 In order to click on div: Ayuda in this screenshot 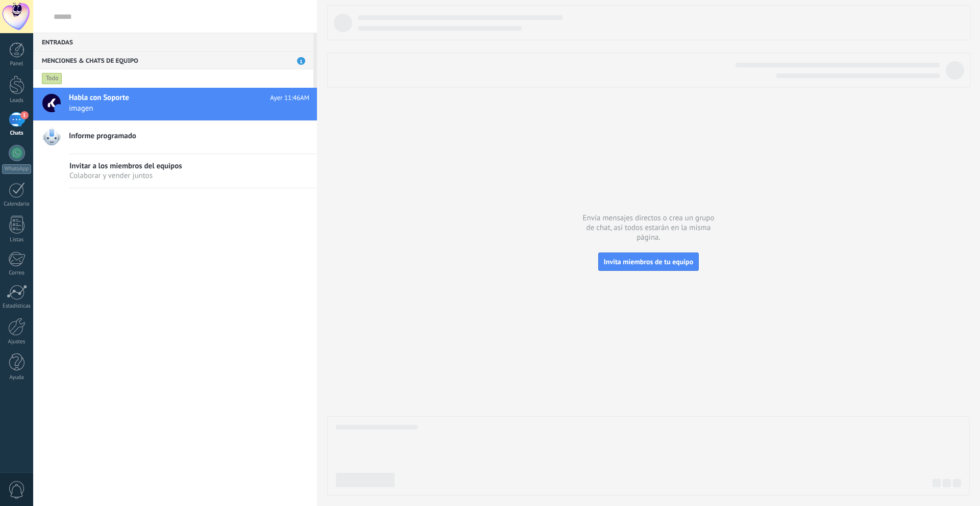, I will do `click(17, 378)`.